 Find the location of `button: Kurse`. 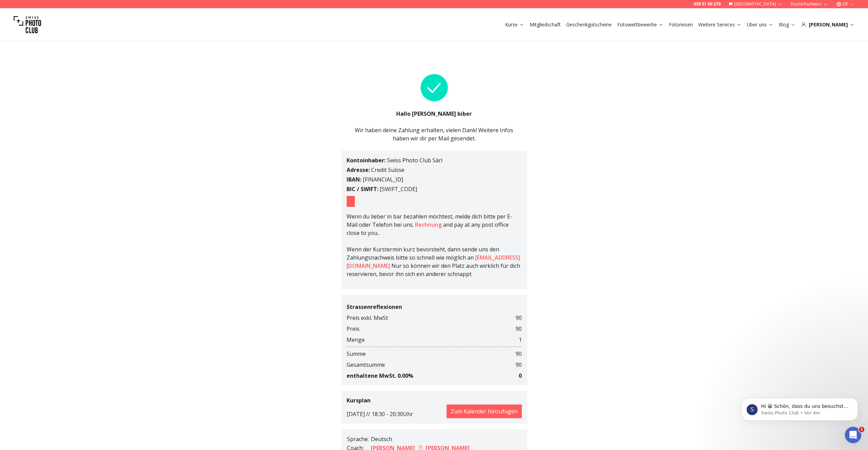

button: Kurse is located at coordinates (514, 24).